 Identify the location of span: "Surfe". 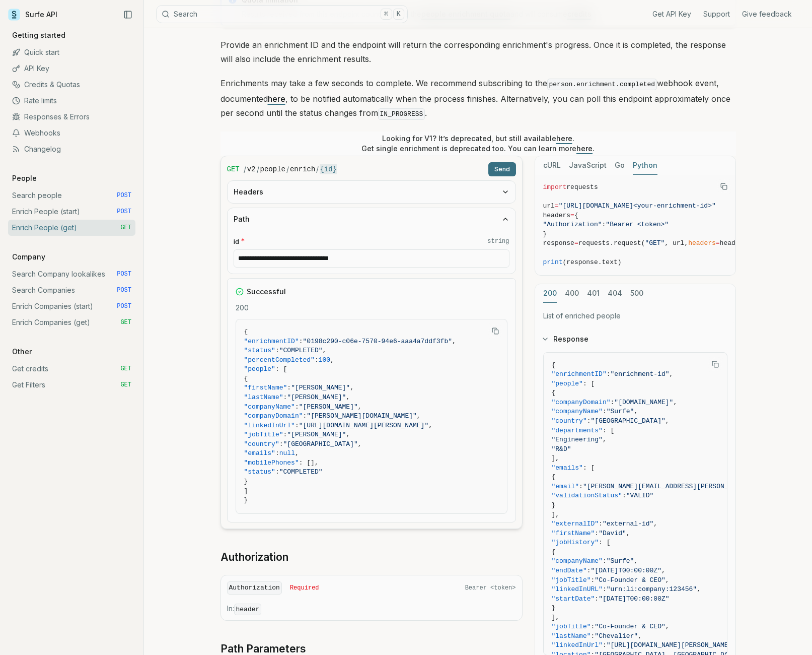
(620, 561).